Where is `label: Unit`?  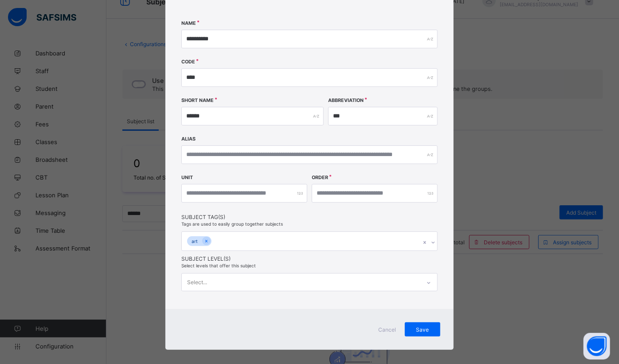 label: Unit is located at coordinates (187, 177).